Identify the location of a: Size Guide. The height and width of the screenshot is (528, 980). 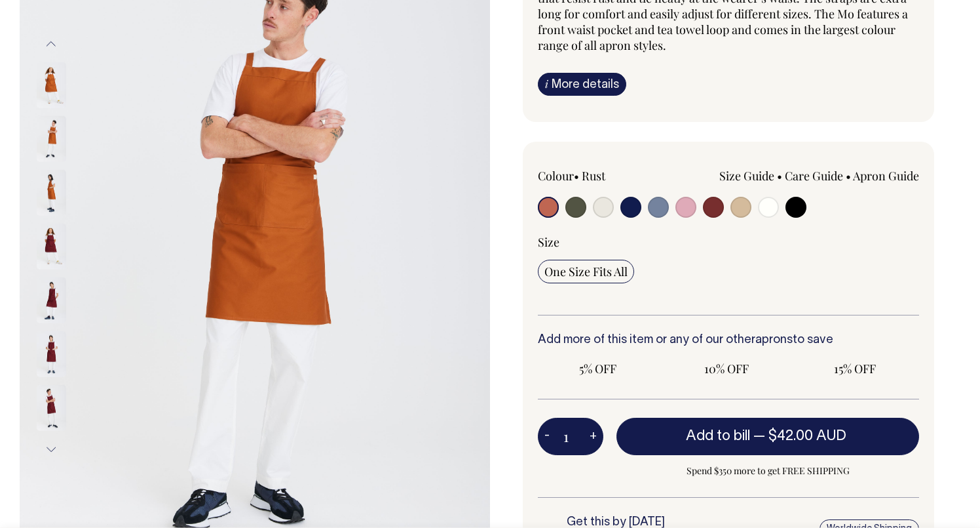
(747, 176).